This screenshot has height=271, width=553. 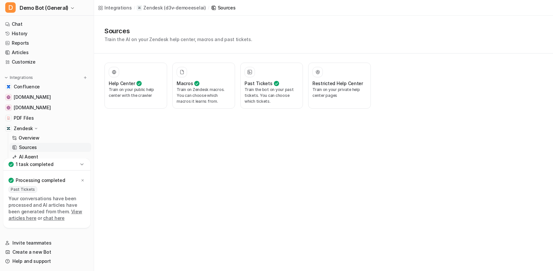 What do you see at coordinates (47, 43) in the screenshot?
I see `a: Reports` at bounding box center [47, 43].